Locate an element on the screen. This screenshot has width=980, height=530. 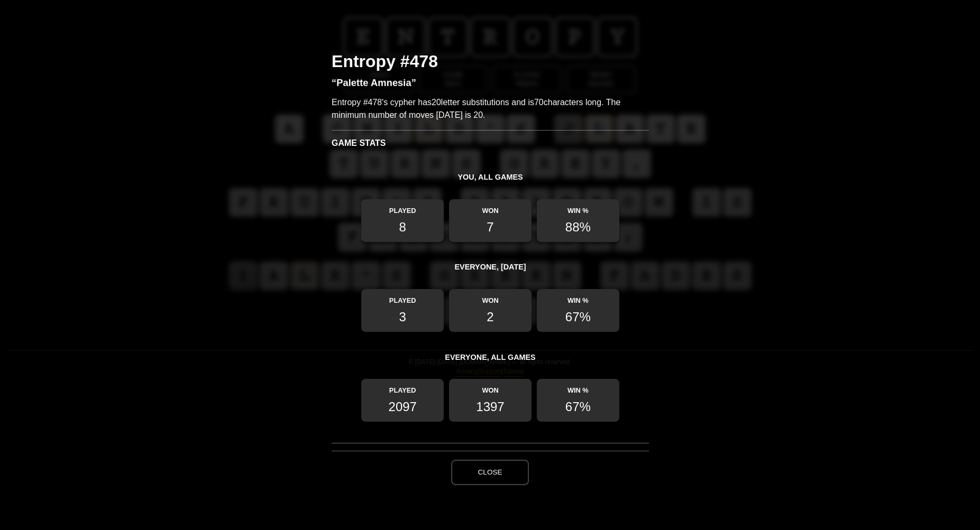
span: 1397 is located at coordinates (490, 408).